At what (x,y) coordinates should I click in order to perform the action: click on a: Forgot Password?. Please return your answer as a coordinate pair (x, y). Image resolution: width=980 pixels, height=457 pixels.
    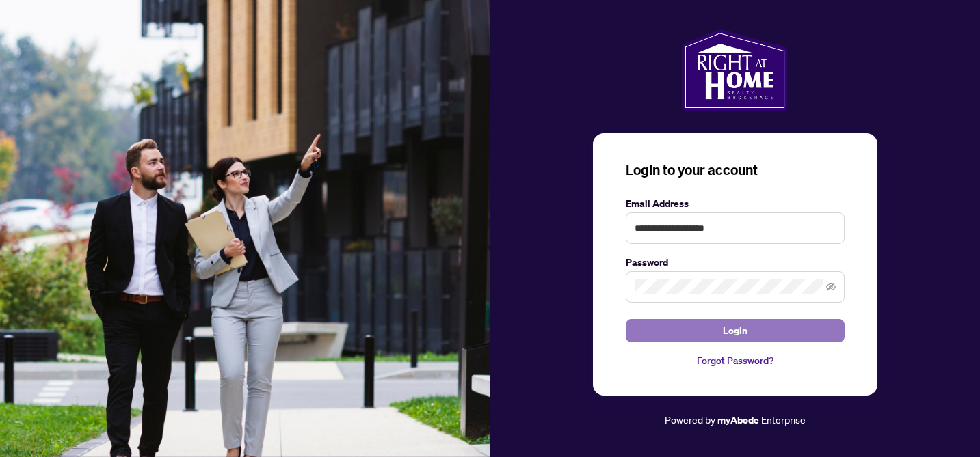
    Looking at the image, I should click on (735, 361).